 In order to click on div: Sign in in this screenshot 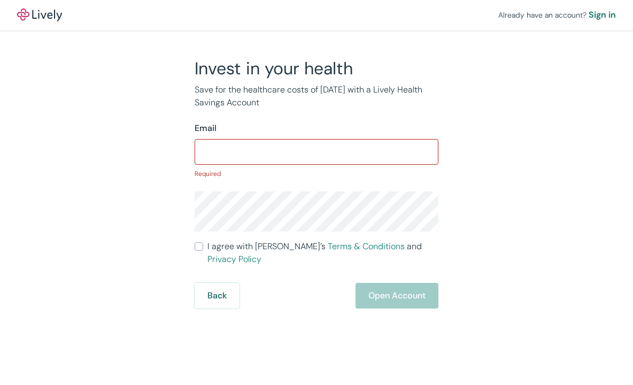, I will do `click(602, 15)`.